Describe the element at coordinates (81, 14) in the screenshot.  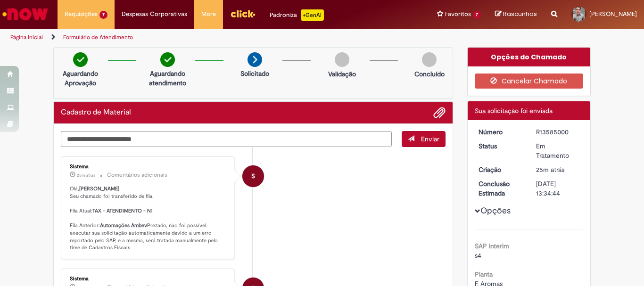
I see `span: Requisições` at that location.